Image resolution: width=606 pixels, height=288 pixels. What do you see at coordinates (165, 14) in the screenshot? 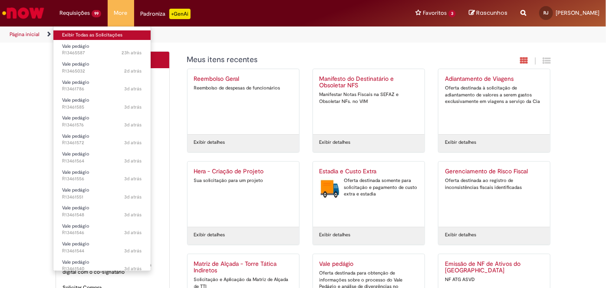
I see `div: Padroniza` at bounding box center [165, 14].